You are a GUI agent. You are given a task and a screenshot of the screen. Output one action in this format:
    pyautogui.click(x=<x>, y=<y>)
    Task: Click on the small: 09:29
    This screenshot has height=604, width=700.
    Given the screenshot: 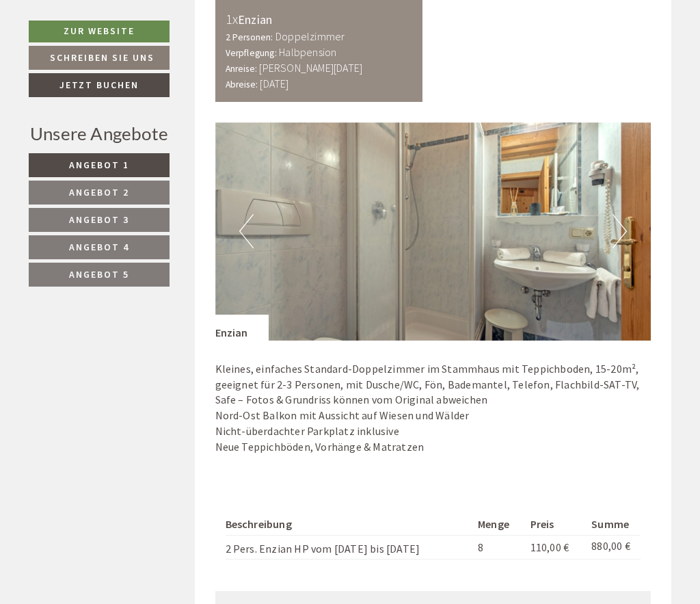 What is the action you would take?
    pyautogui.click(x=119, y=72)
    